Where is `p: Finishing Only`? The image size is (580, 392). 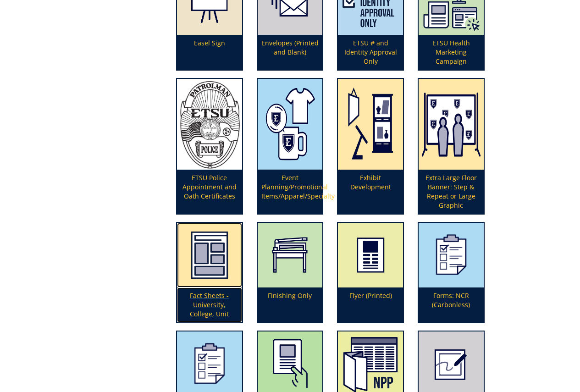 p: Finishing Only is located at coordinates (290, 305).